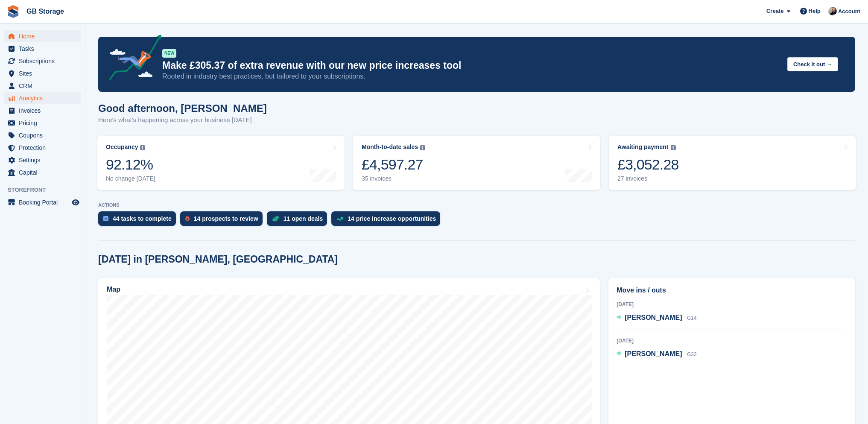 Image resolution: width=868 pixels, height=424 pixels. What do you see at coordinates (732, 163) in the screenshot?
I see `a: Awaiting payment £3,052.28 27 invoices` at bounding box center [732, 163].